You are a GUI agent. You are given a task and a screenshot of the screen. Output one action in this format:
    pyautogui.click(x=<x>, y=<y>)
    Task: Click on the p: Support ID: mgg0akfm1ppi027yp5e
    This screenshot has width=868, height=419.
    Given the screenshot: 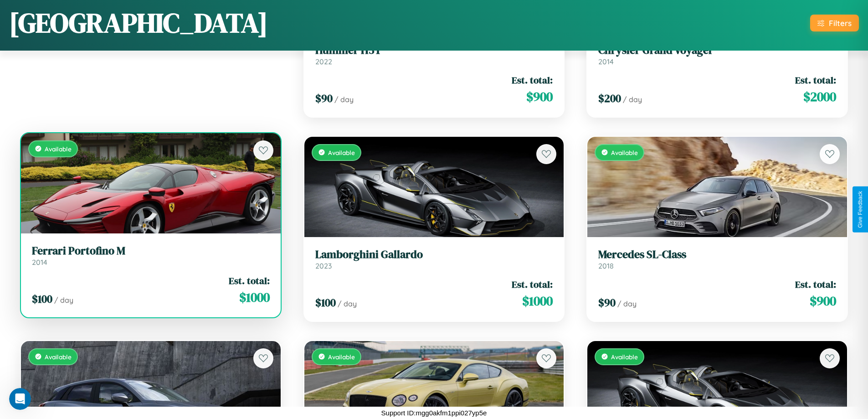 What is the action you would take?
    pyautogui.click(x=434, y=413)
    